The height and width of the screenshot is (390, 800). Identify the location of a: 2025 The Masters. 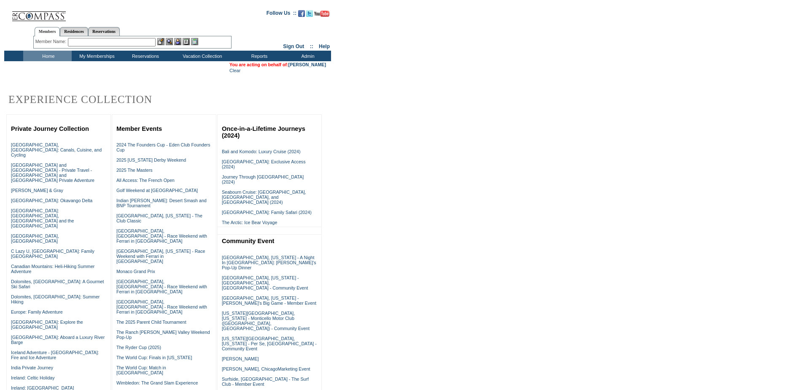
(135, 170).